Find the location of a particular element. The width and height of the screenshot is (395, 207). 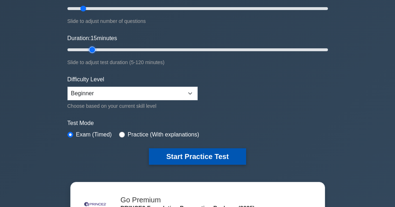

label: Practice (With explanations) is located at coordinates (163, 135).